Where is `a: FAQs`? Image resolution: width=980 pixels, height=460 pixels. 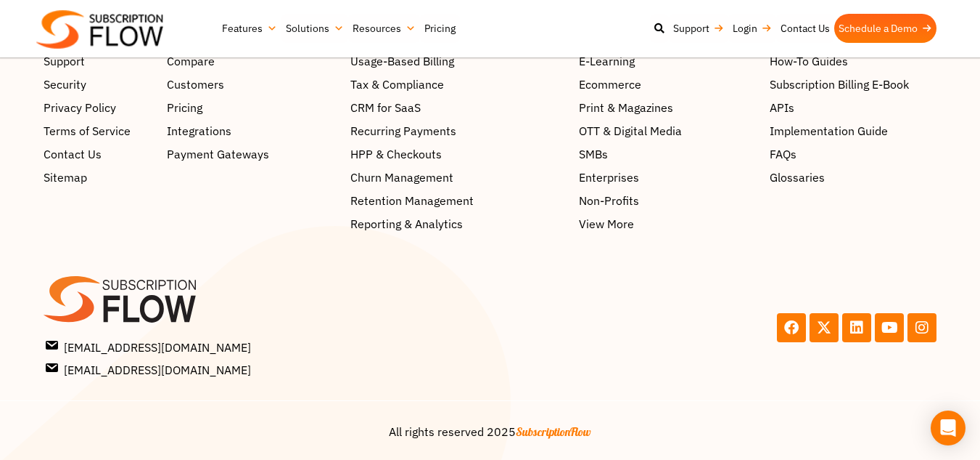 a: FAQs is located at coordinates (853, 154).